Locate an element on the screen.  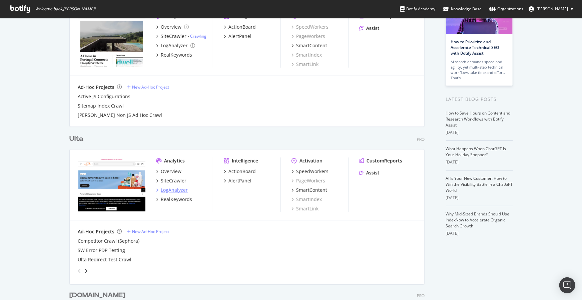
a: How to Save Hours on Content and Research Workflows with Botify Assist is located at coordinates (478, 119).